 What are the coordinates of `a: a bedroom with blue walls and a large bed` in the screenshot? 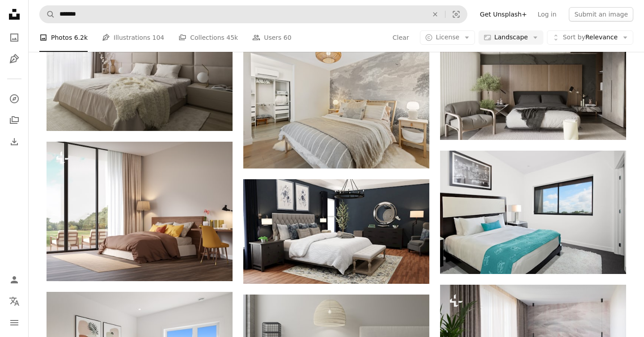 It's located at (336, 231).